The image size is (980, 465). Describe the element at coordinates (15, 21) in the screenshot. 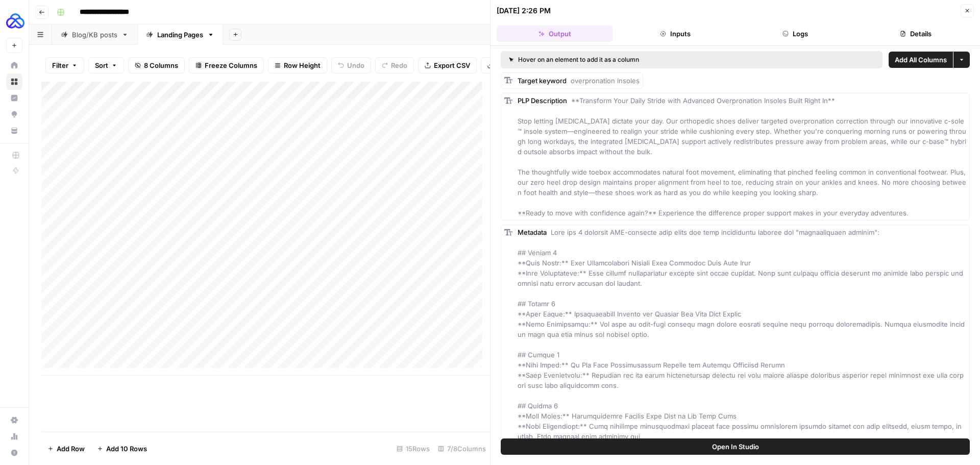

I see `img: AUQ Logo` at that location.